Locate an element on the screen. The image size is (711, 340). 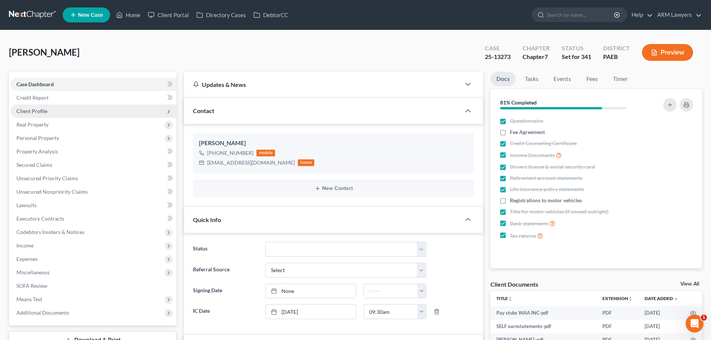
a: Date Added expand_more is located at coordinates (661, 298).